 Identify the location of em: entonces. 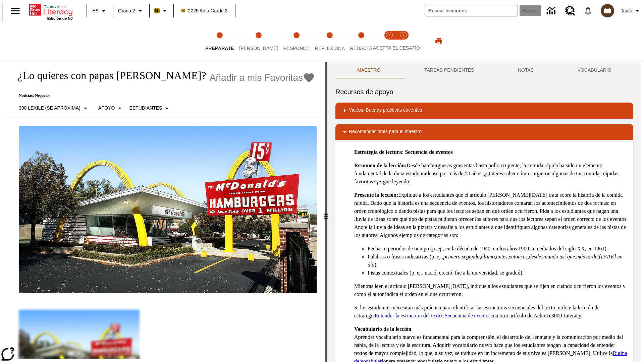
(518, 256).